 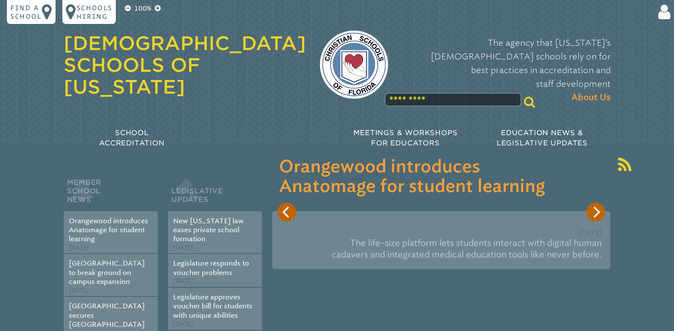 I want to click on h2: Legislative Updates, so click(x=215, y=194).